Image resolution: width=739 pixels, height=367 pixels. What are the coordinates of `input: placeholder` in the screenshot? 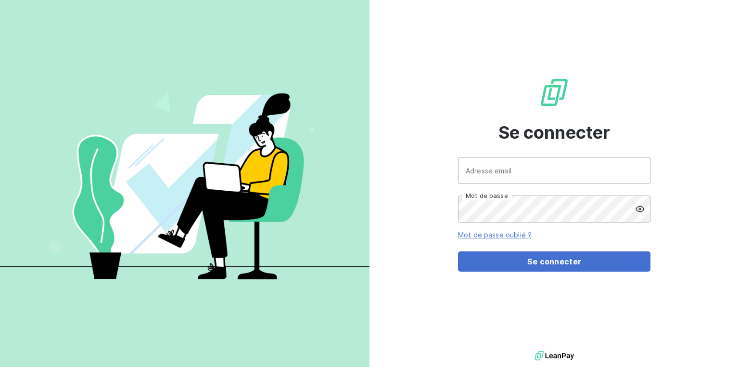 It's located at (555, 170).